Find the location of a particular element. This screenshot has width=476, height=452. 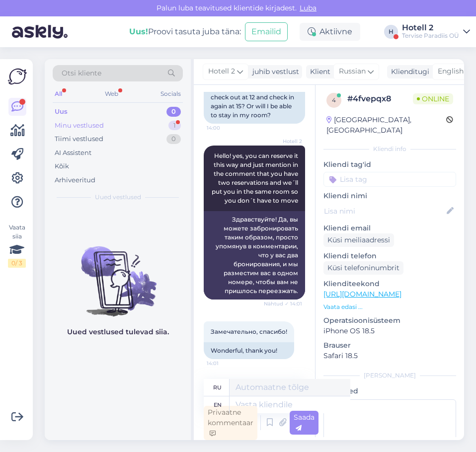

div: Tervise Paradiis OÜ is located at coordinates (431, 35).